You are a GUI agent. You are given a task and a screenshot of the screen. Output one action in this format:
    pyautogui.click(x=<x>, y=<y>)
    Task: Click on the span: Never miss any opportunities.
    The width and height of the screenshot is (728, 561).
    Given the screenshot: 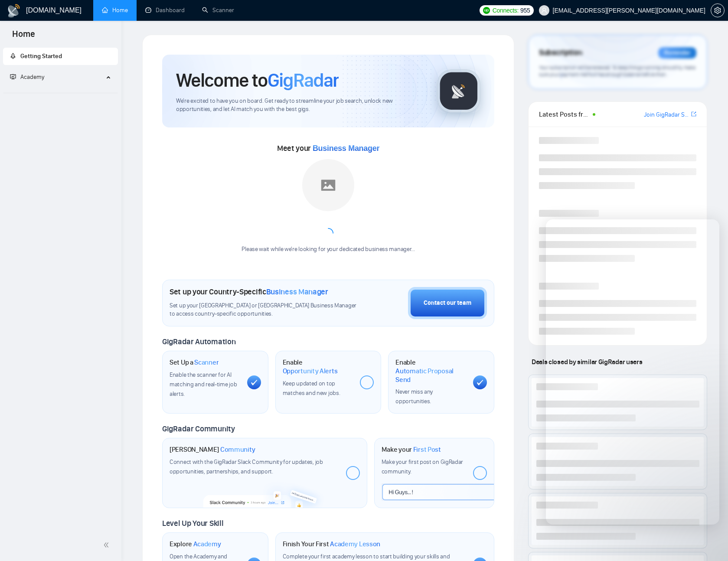 What is the action you would take?
    pyautogui.click(x=414, y=397)
    